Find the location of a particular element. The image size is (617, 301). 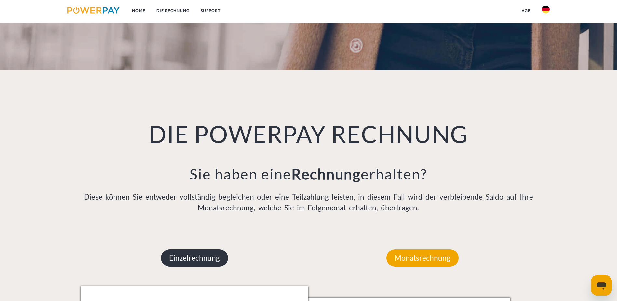

h3: Sie haben eine erhalten? is located at coordinates (309, 174).